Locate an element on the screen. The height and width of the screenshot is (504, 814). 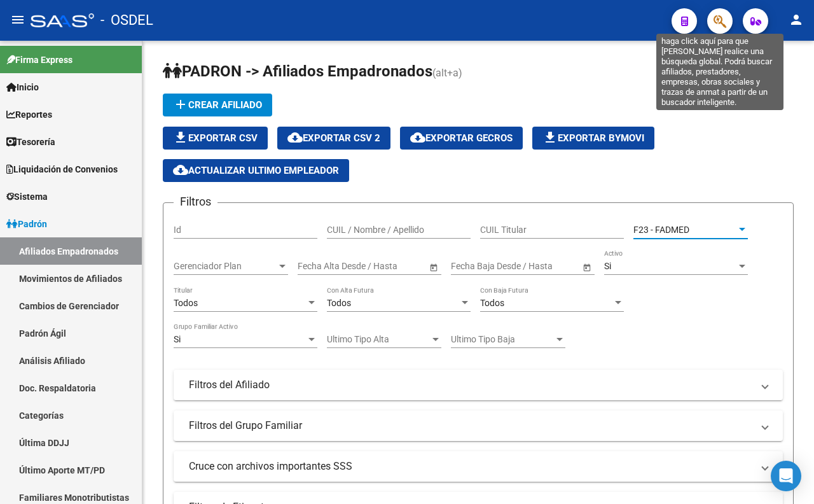
span: Liquidación de Convenios is located at coordinates (62, 169).